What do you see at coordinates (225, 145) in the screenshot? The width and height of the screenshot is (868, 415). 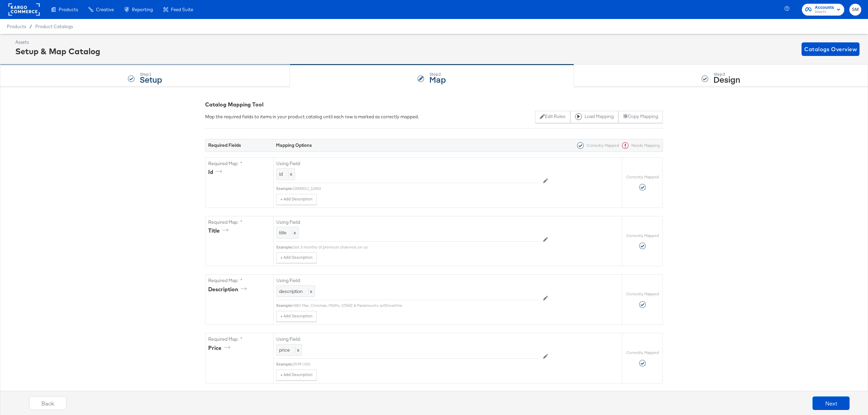 I see `strong: Required Fields` at bounding box center [225, 145].